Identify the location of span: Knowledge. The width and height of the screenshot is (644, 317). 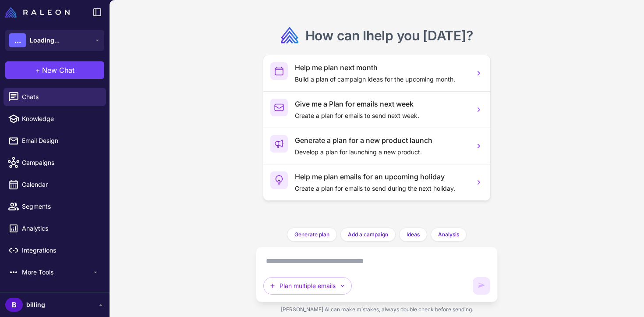
(61, 119).